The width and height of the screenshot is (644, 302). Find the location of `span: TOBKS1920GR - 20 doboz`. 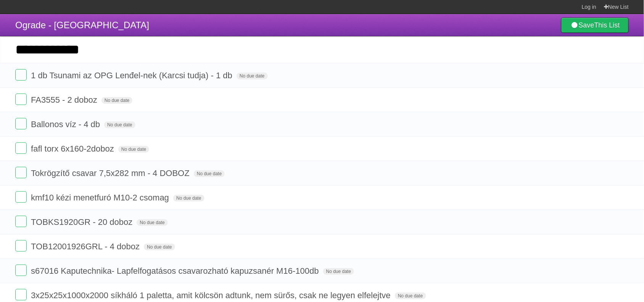

span: TOBKS1920GR - 20 doboz is located at coordinates (82, 222).